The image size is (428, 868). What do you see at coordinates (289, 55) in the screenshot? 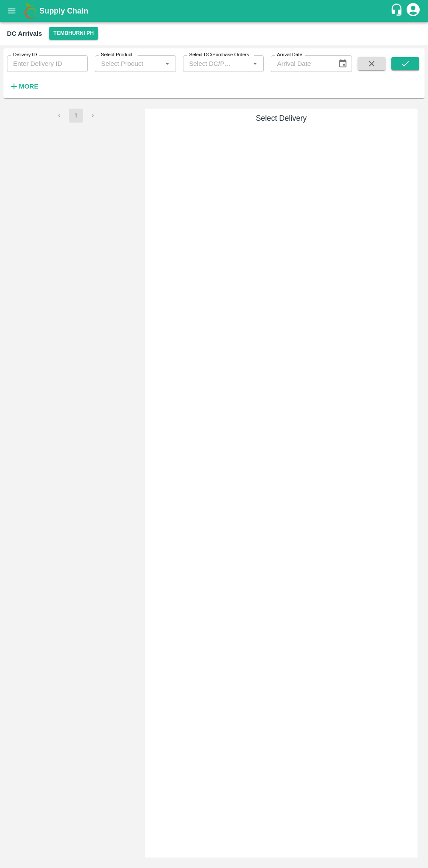
I see `label: Arrival Date` at bounding box center [289, 55].